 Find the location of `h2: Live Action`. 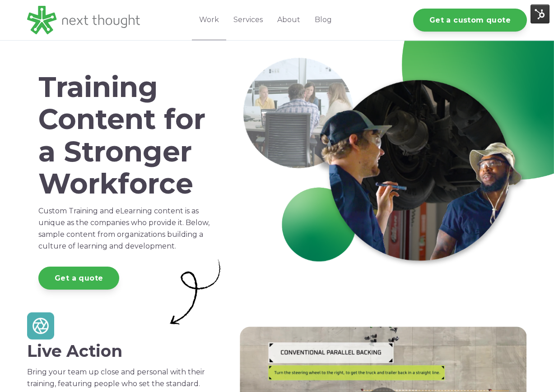

h2: Live Action is located at coordinates (128, 351).